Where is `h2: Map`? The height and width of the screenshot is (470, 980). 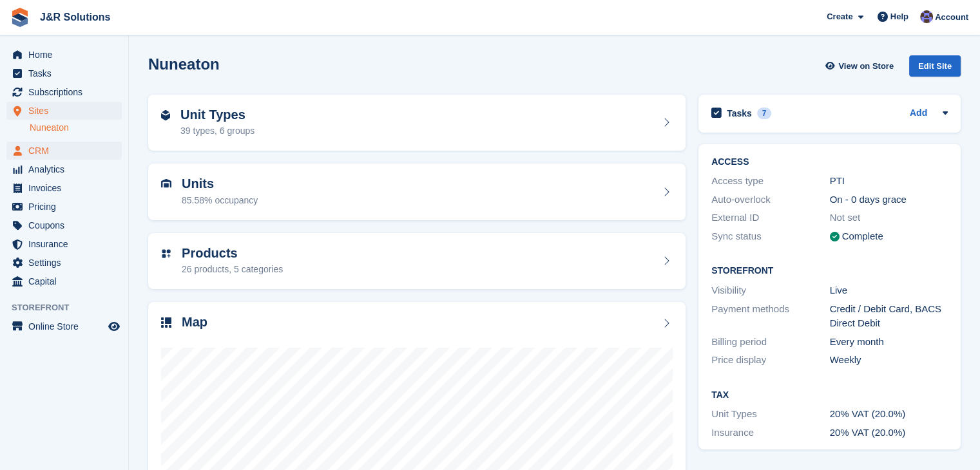
h2: Map is located at coordinates (194, 322).